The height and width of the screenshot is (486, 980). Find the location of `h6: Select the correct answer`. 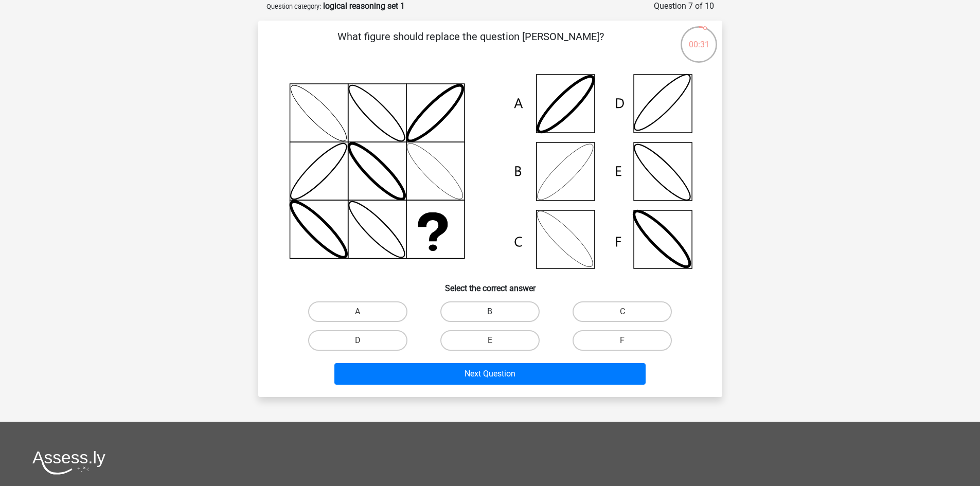

h6: Select the correct answer is located at coordinates (490, 284).